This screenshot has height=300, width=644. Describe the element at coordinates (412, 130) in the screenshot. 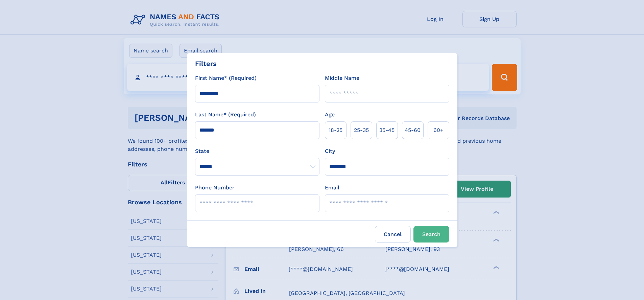

I see `span: 45‑60` at that location.